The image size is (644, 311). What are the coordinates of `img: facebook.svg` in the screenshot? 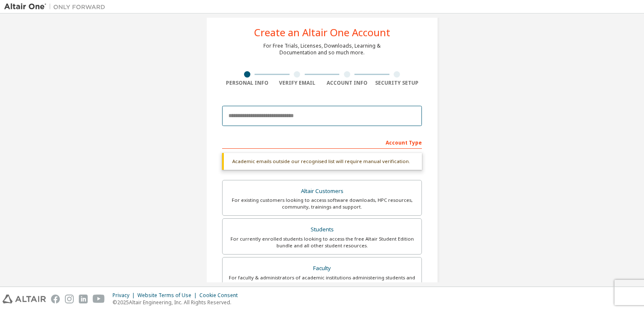 It's located at (55, 299).